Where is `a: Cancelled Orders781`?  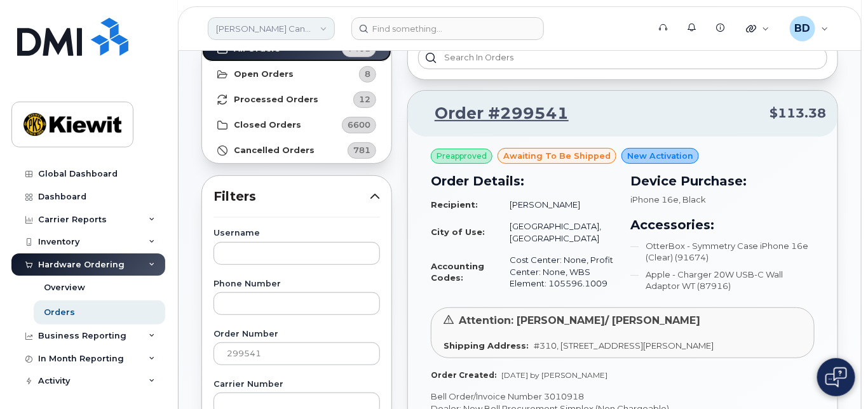
a: Cancelled Orders781 is located at coordinates (297, 150).